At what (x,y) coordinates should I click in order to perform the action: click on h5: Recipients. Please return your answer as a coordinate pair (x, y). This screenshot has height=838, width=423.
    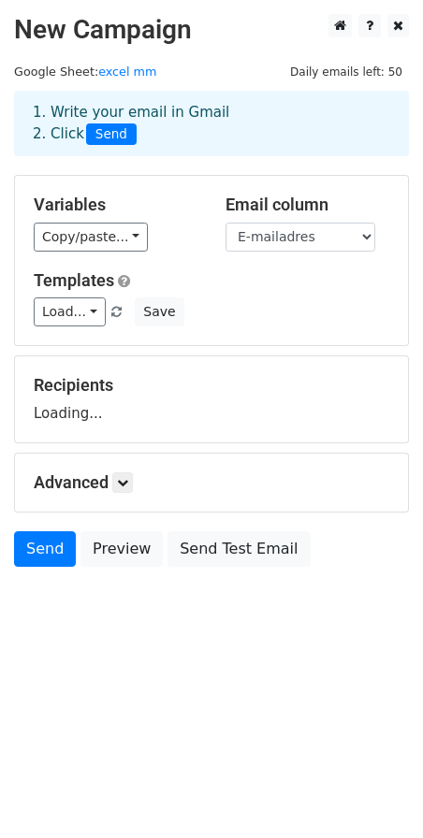
    Looking at the image, I should click on (211, 385).